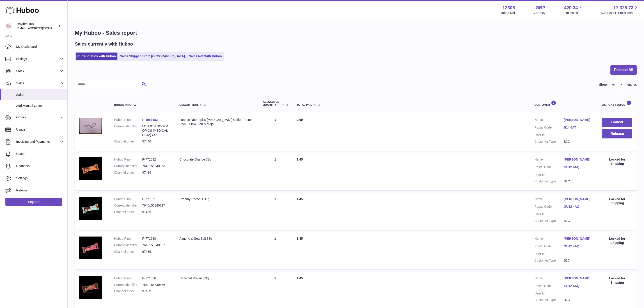  Describe the element at coordinates (156, 278) in the screenshot. I see `dd: P-771586` at that location.